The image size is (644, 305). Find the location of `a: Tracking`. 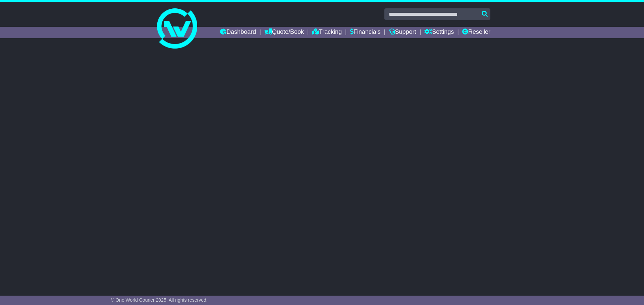

a: Tracking is located at coordinates (327, 32).